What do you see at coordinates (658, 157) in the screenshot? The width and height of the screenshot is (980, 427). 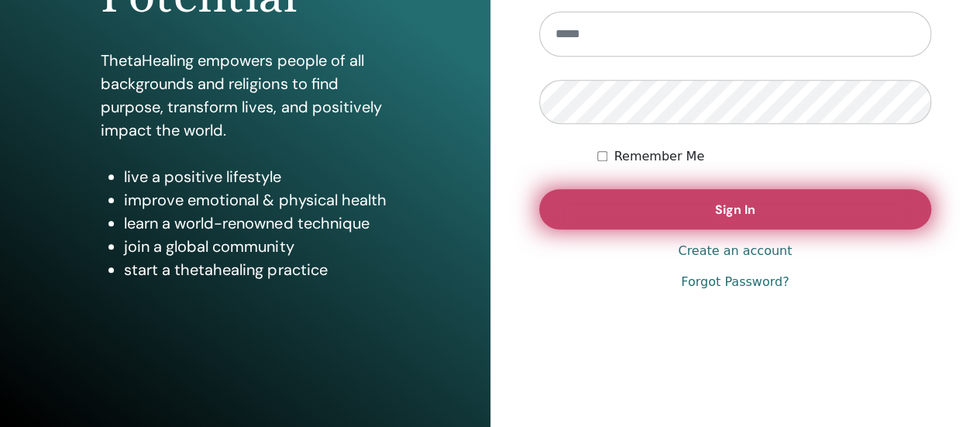 I see `label: Remember Me` at bounding box center [658, 157].